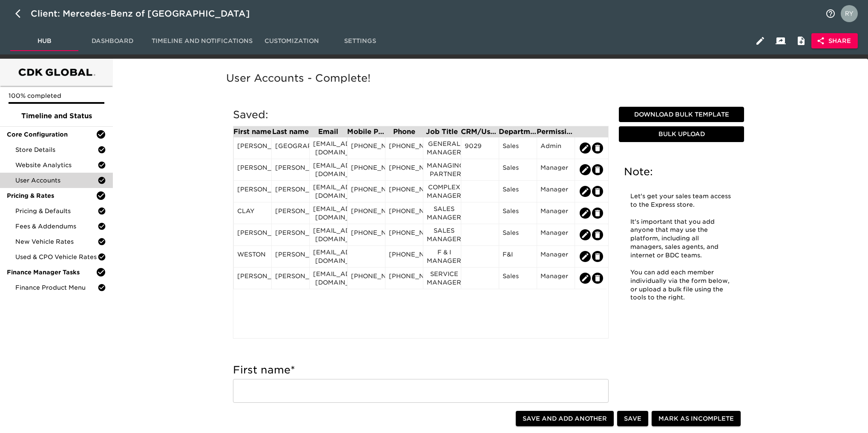 This screenshot has width=868, height=433. Describe the element at coordinates (202, 41) in the screenshot. I see `span: Timeline and Notifications` at that location.